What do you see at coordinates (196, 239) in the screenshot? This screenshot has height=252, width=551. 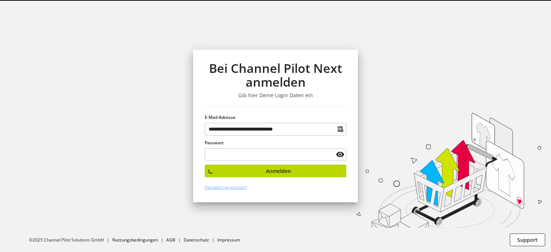 I see `a: Datenschutz` at bounding box center [196, 239].